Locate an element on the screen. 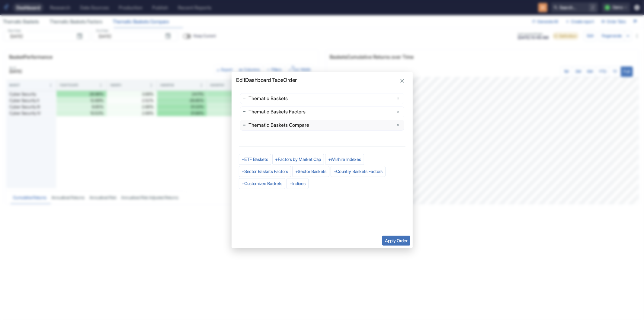 The width and height of the screenshot is (644, 320). h2: Edit Dashboard Tabs Order is located at coordinates (322, 78).